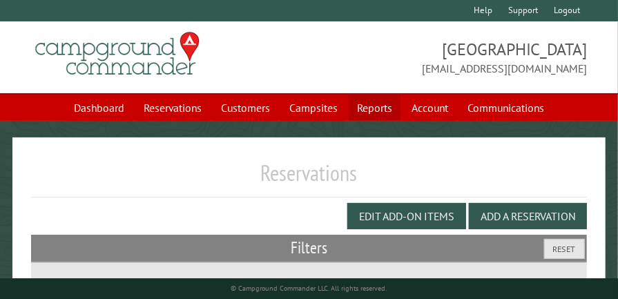  I want to click on small: © Campground Commander LLC. All rights reserved., so click(309, 288).